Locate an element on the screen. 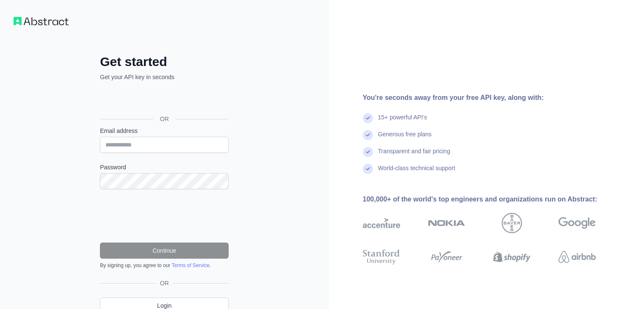  img: accenture is located at coordinates (382, 223).